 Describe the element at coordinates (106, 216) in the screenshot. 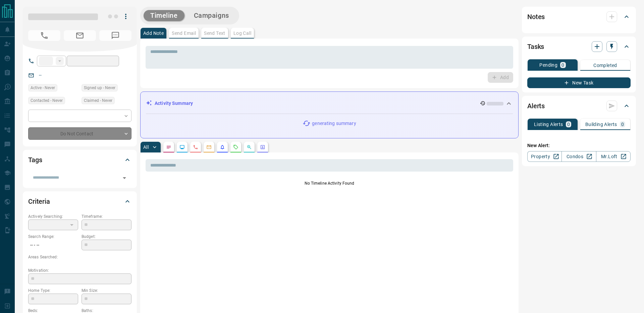

I see `p: Timeframe:` at that location.